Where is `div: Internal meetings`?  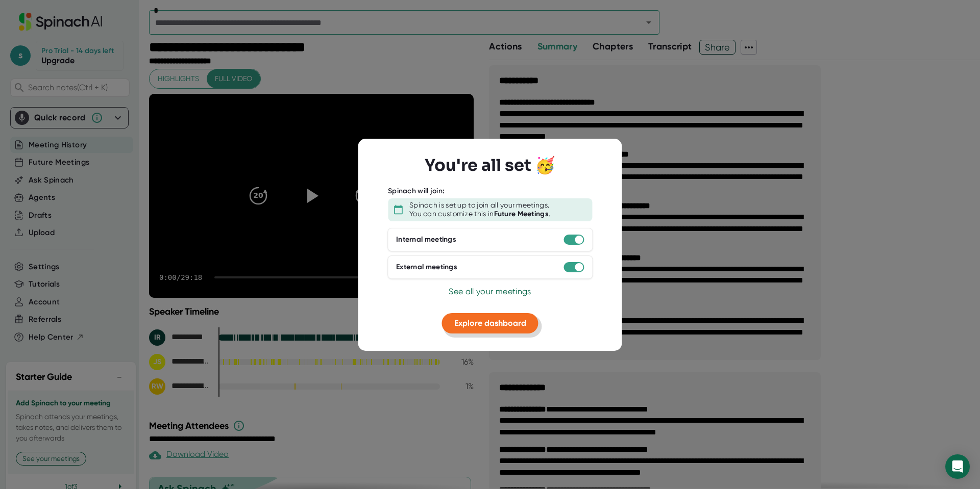
div: Internal meetings is located at coordinates (426, 240).